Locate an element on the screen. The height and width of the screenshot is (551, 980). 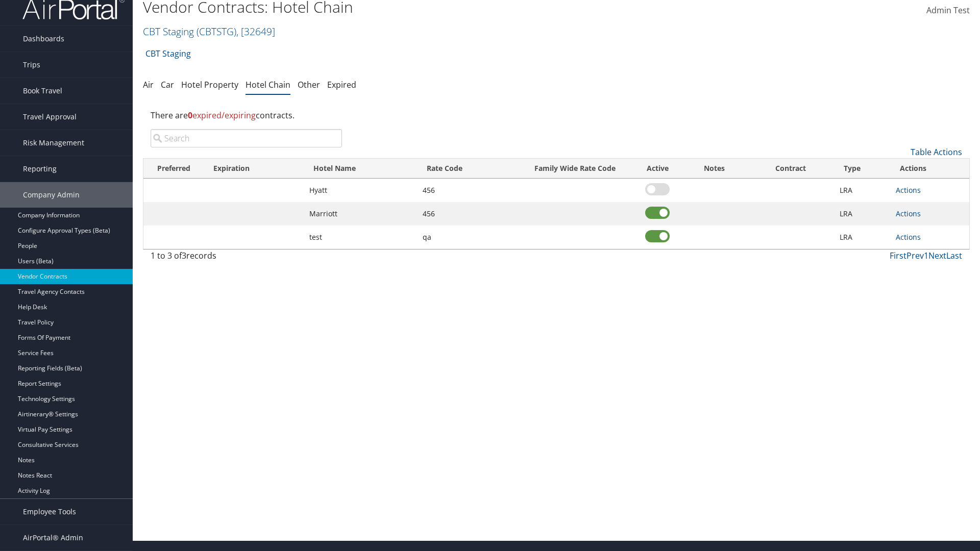
th: Hotel Name: activate to sort column ascending is located at coordinates (360, 169).